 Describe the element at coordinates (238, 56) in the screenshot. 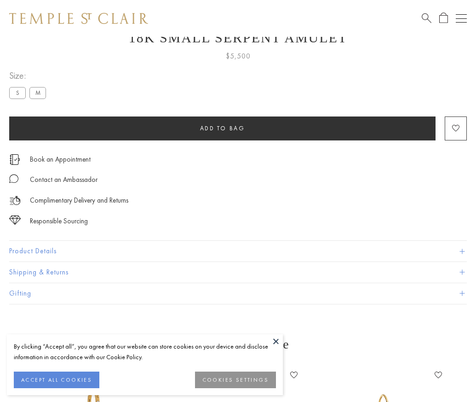

I see `span: $5,500` at that location.